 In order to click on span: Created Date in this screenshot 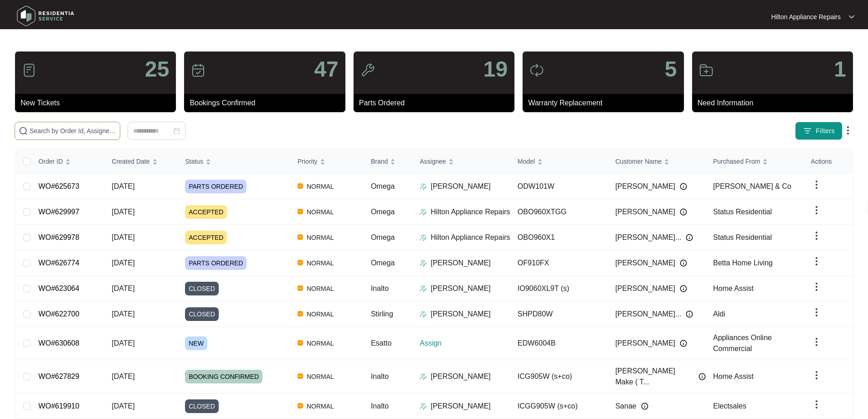, I will do `click(131, 162)`.